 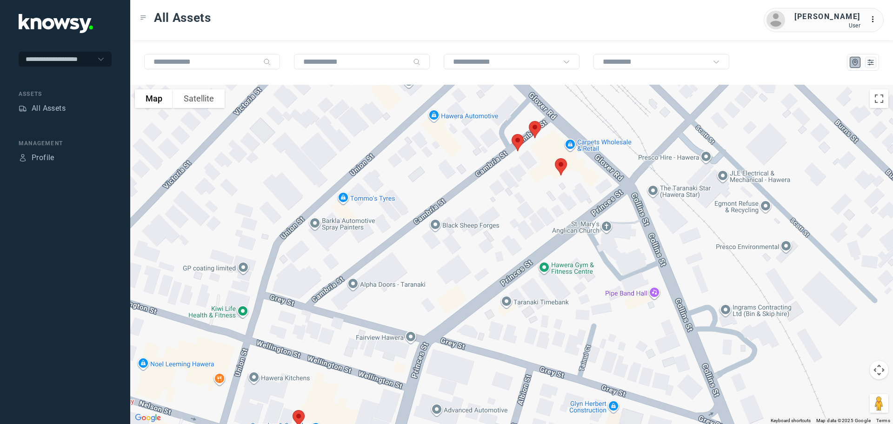 What do you see at coordinates (879, 403) in the screenshot?
I see `button: Drag Pegman onto the map to open Street View` at bounding box center [879, 403].